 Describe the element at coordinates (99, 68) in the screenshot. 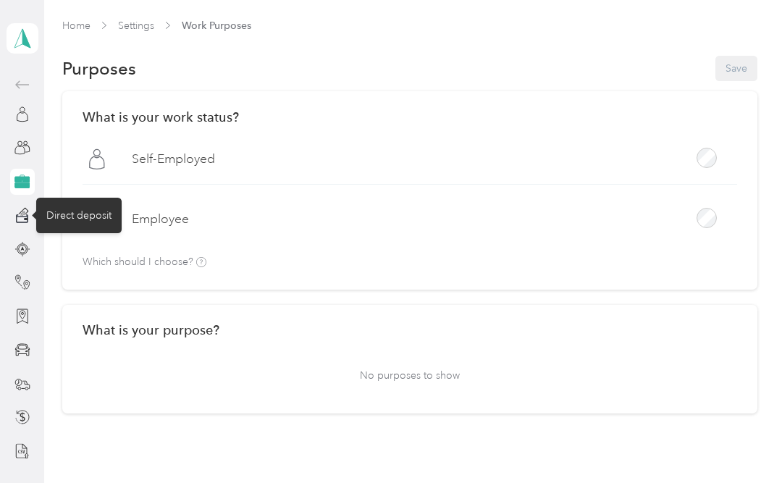

I see `h1: Purposes` at that location.